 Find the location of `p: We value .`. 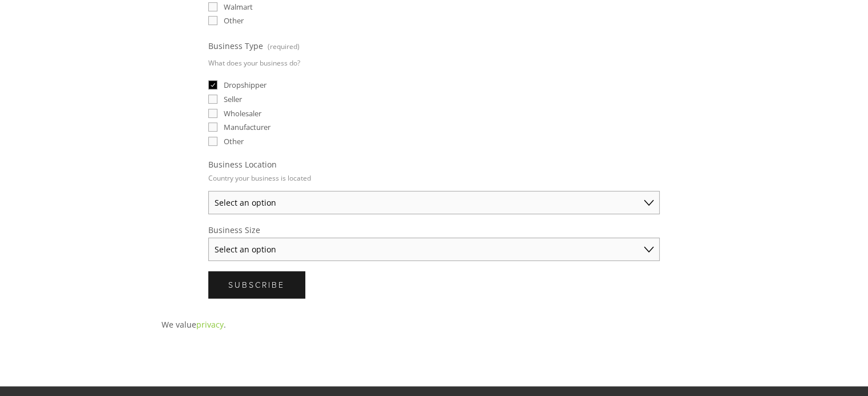

p: We value . is located at coordinates (434, 324).